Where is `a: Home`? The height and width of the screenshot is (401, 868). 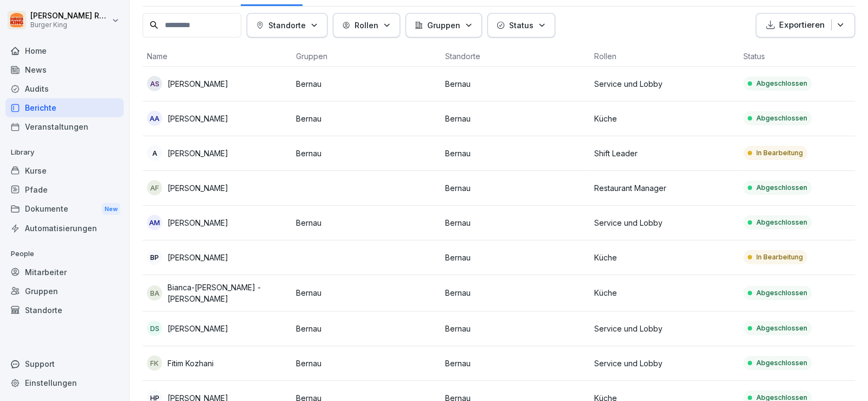
a: Home is located at coordinates (64, 51).